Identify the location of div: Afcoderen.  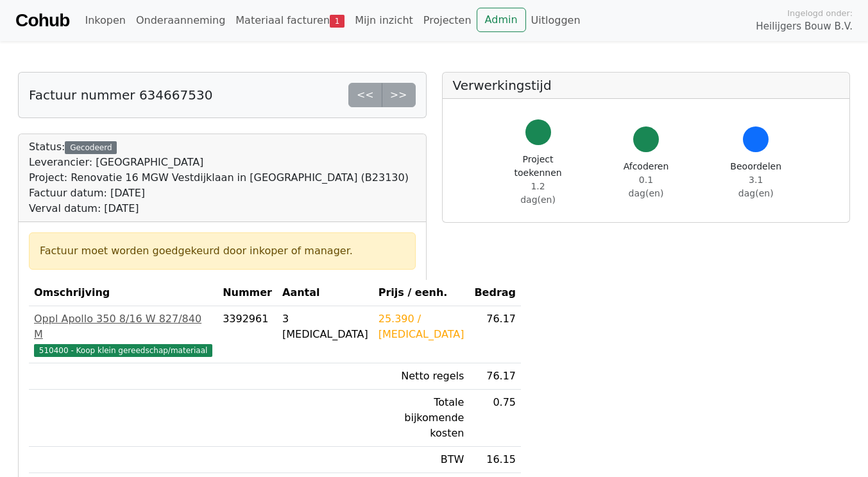
(646, 179).